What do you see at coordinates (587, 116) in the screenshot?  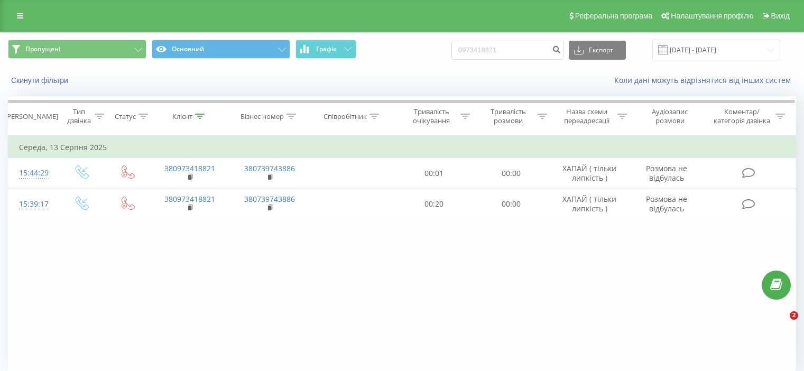 I see `div: Назва схеми переадресації` at bounding box center [587, 116].